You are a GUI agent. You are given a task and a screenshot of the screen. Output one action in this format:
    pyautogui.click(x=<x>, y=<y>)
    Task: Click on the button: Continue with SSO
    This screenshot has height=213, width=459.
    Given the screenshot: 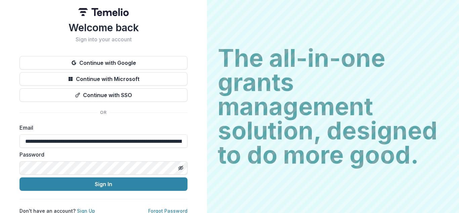 What is the action you would take?
    pyautogui.click(x=104, y=95)
    